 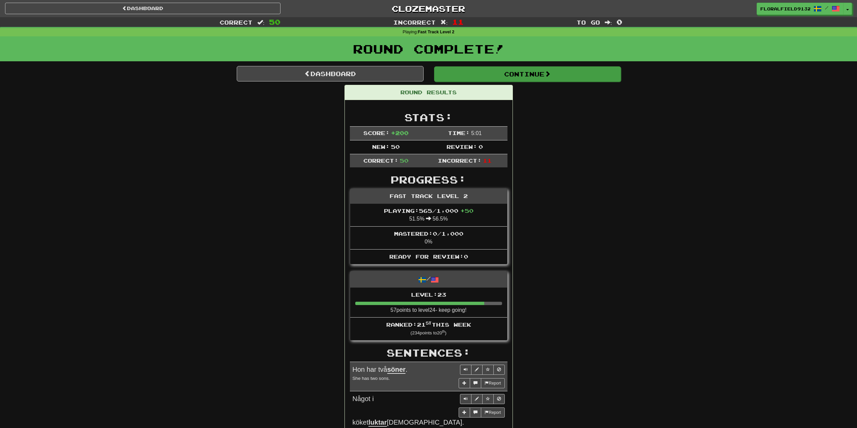 I want to click on button: Continue, so click(x=527, y=74).